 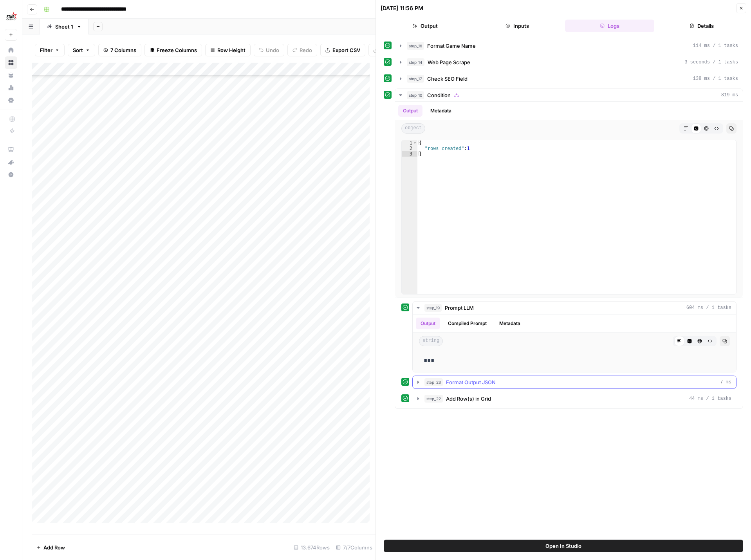 What do you see at coordinates (120, 51) in the screenshot?
I see `button: 7 Columns` at bounding box center [120, 51].